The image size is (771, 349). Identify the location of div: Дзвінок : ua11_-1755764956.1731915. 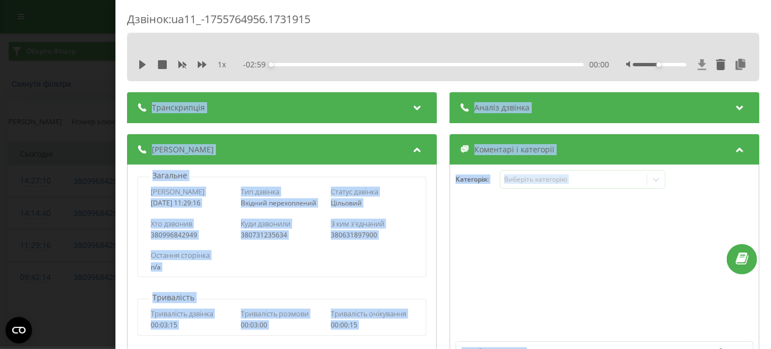
(443, 22).